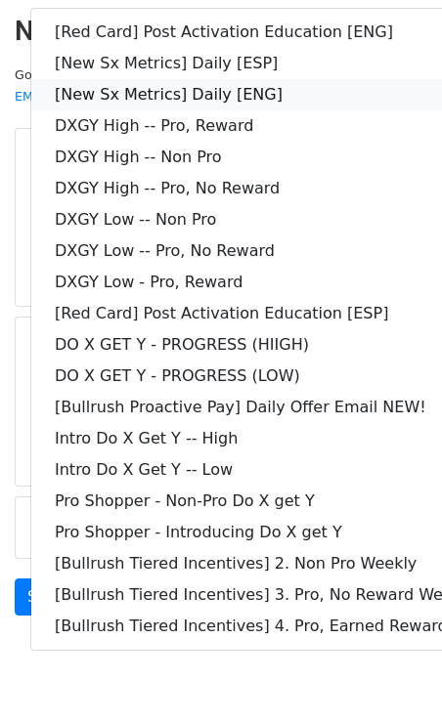  What do you see at coordinates (137, 86) in the screenshot?
I see `small: Google Sheet:` at bounding box center [137, 86].